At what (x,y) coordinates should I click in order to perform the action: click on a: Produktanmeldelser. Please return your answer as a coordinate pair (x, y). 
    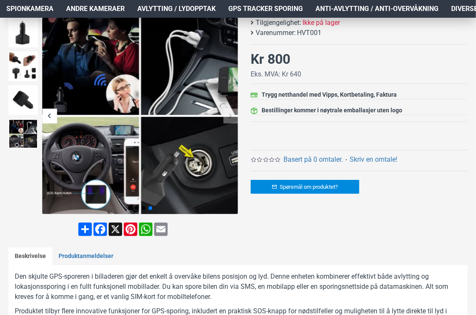
    Looking at the image, I should click on (86, 256).